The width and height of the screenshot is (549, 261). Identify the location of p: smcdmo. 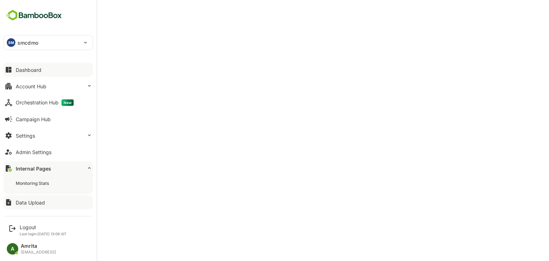
(28, 43).